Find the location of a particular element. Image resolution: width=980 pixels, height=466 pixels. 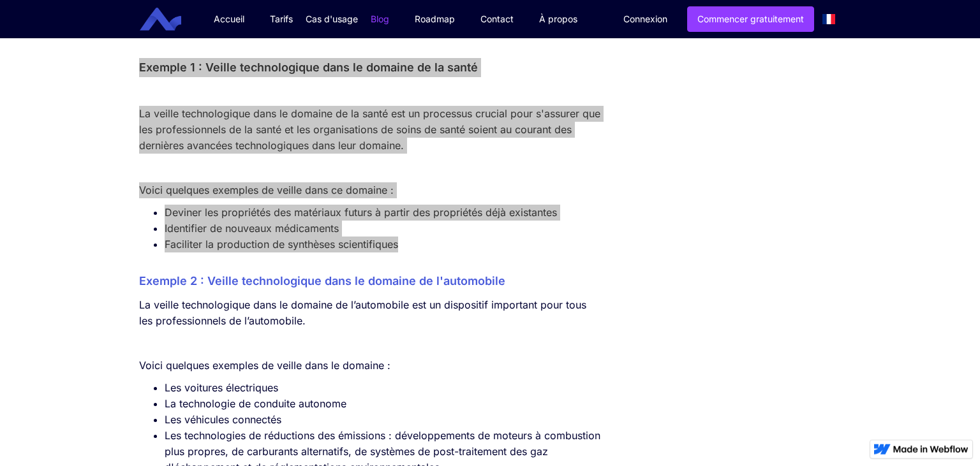

p: La veille technologique dans le domaine de la santé est un processus crucial pour s'assurer que l... is located at coordinates (370, 129).